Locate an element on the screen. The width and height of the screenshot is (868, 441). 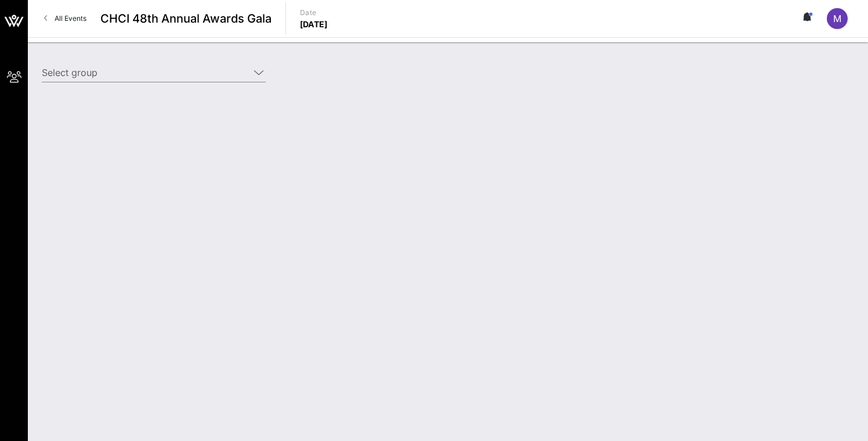
span: All Events is located at coordinates (70, 18).